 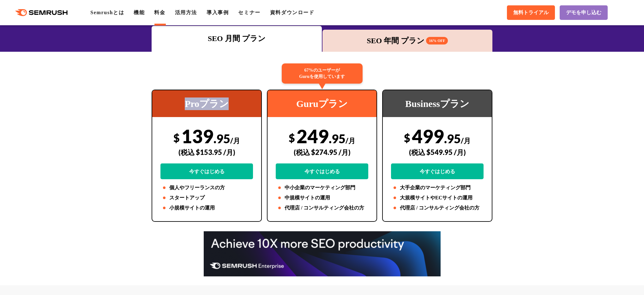 I want to click on li: スタートアップ, so click(x=206, y=198).